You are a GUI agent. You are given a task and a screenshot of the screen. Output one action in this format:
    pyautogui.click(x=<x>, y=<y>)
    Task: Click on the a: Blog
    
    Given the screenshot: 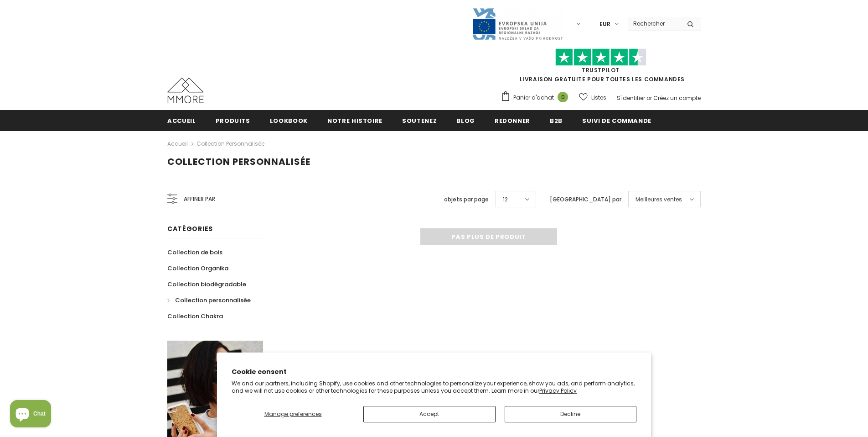 What is the action you would take?
    pyautogui.click(x=466, y=120)
    